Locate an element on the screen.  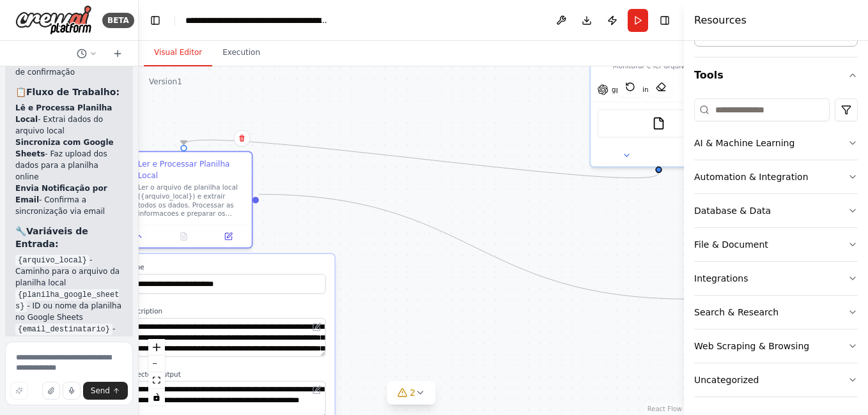
button: 2 is located at coordinates (411, 392).